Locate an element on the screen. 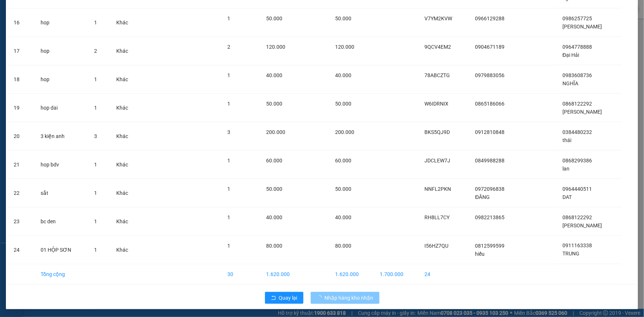 This screenshot has height=317, width=644. td: 1.700.000 is located at coordinates (396, 274).